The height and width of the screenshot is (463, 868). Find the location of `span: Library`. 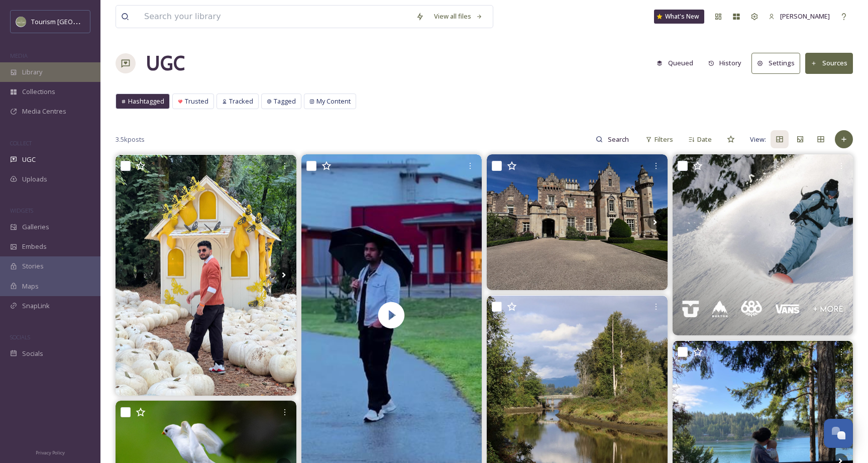

span: Library is located at coordinates (32, 72).